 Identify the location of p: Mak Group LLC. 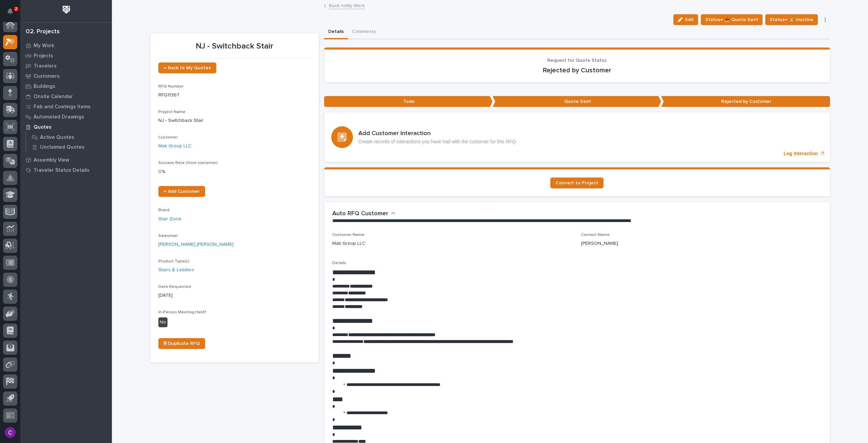
(349, 243).